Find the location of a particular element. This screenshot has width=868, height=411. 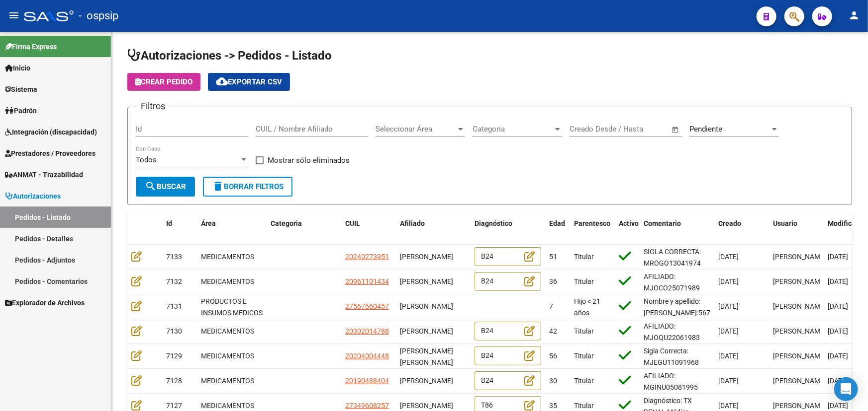

button: Buscar is located at coordinates (165, 187).